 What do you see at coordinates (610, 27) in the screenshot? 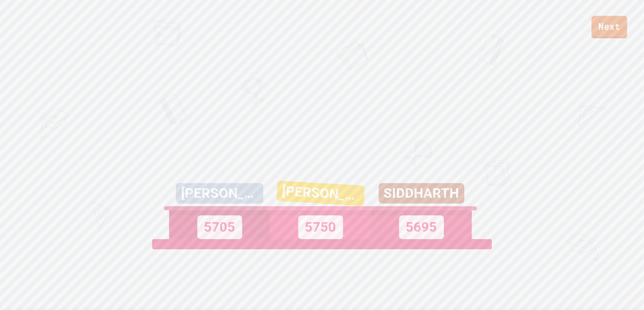
I see `a: Next` at bounding box center [610, 27].